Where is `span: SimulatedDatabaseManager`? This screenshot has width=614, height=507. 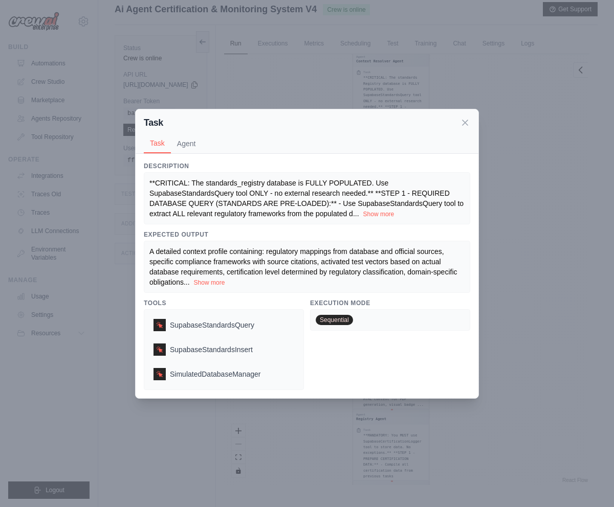 span: SimulatedDatabaseManager is located at coordinates (215, 374).